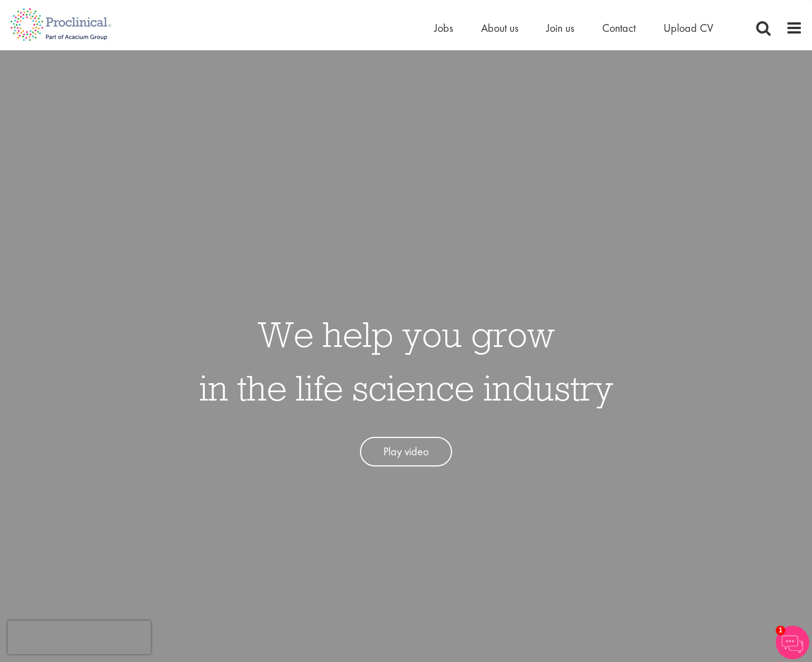  Describe the element at coordinates (560, 28) in the screenshot. I see `a: Join us` at that location.